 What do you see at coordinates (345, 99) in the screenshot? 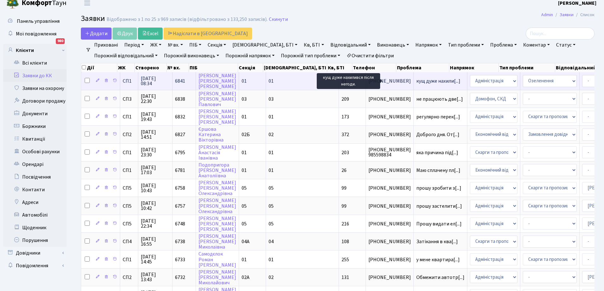
I see `span: 209` at bounding box center [345, 99].